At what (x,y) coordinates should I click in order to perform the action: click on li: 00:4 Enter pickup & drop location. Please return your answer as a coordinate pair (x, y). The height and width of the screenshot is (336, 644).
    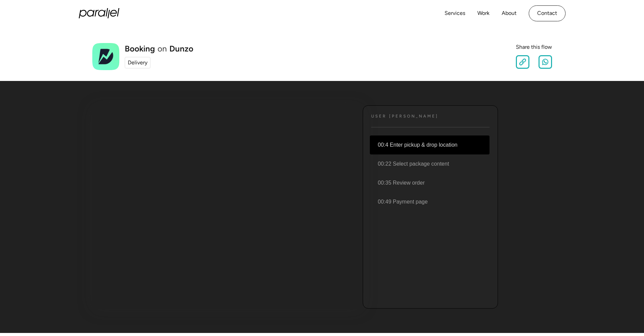
    Looking at the image, I should click on (430, 145).